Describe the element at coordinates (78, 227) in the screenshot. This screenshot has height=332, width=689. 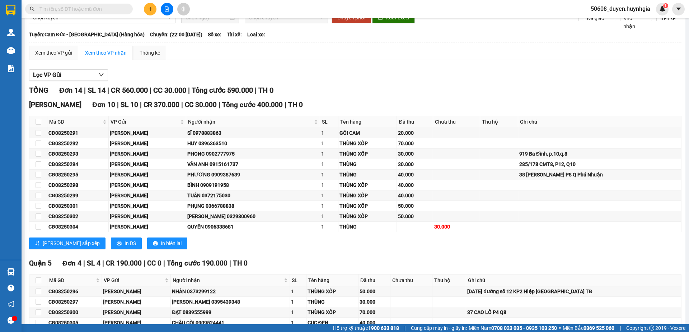
I see `td: CĐ08250304` at that location.